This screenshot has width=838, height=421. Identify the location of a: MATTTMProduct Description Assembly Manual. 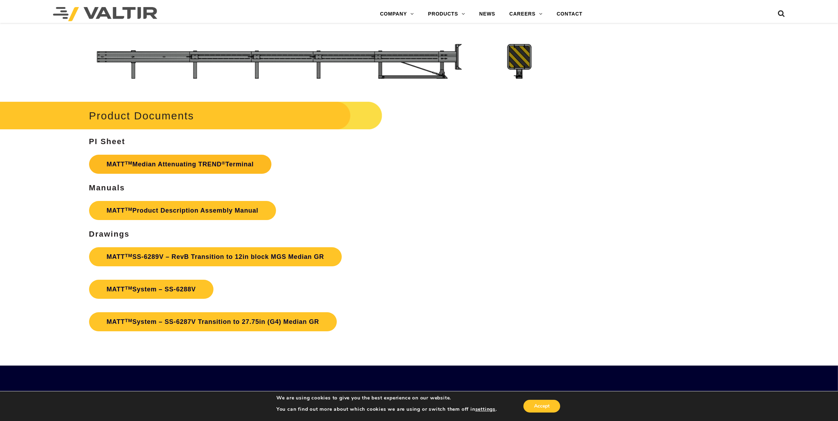
(182, 211).